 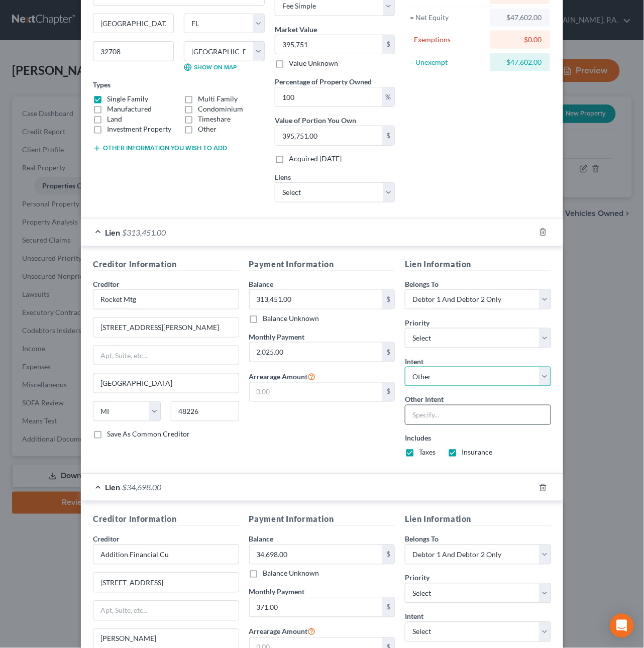 I want to click on label: Taxes, so click(x=427, y=452).